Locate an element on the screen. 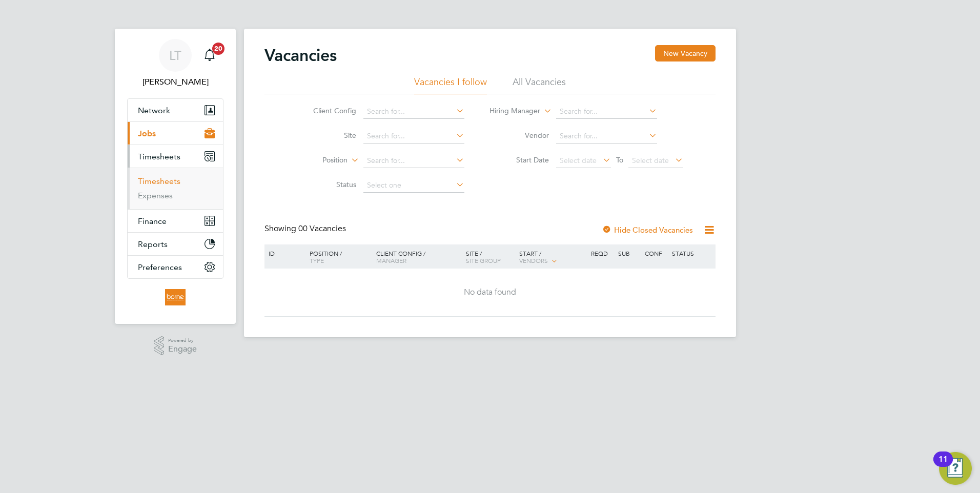 This screenshot has height=493, width=980. button: Reports is located at coordinates (175, 244).